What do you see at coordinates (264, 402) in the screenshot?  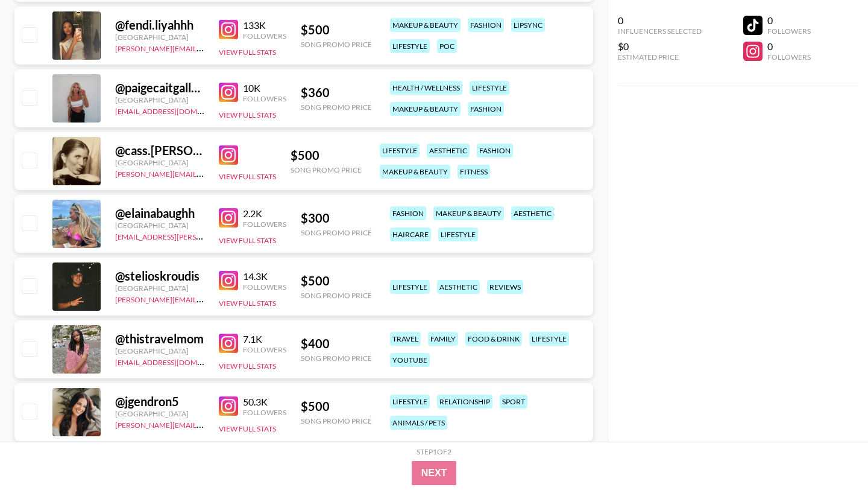 I see `div: 50.3K` at bounding box center [264, 402].